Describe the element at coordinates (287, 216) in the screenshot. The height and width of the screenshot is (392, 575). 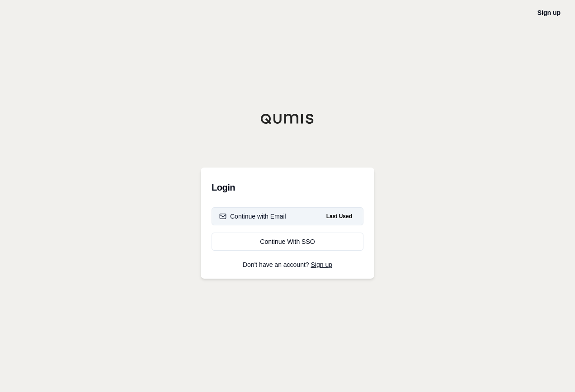
I see `button: Continue with EmailLast Used` at that location.